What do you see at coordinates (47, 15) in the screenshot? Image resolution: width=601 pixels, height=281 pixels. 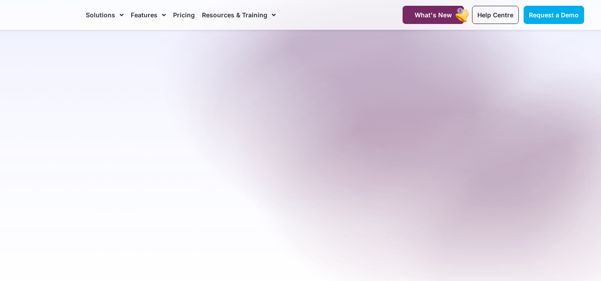 I see `img: CareMaster Logo` at bounding box center [47, 15].